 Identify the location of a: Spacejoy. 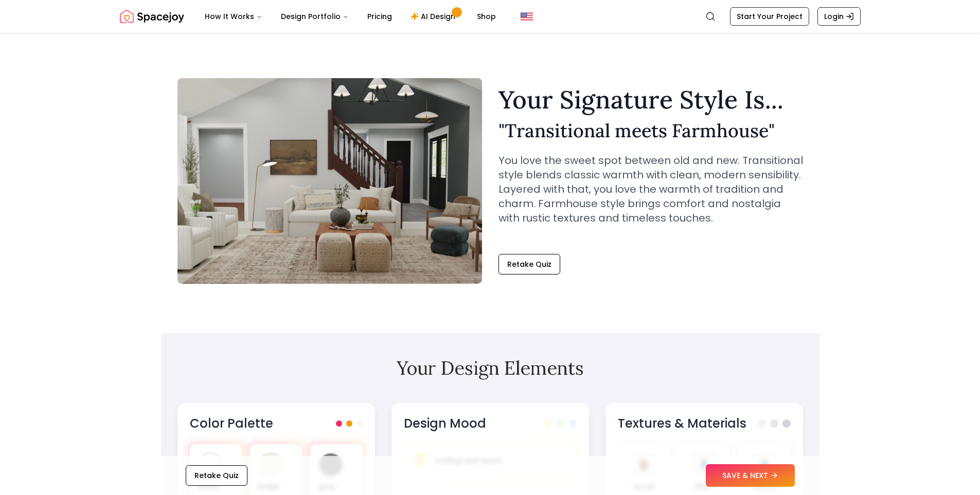
(152, 16).